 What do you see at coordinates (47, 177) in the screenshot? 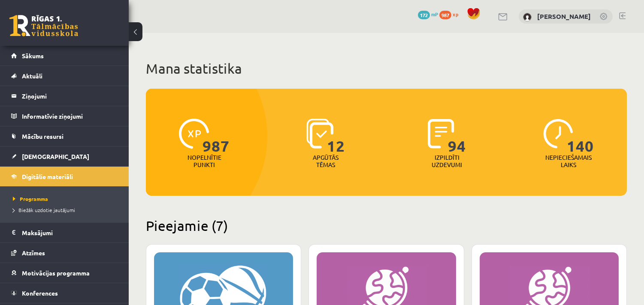
I see `span: Digitālie materiāli` at bounding box center [47, 177].